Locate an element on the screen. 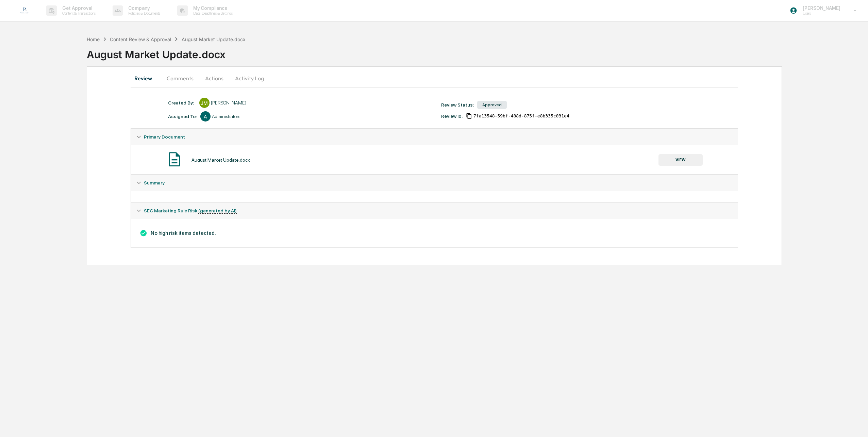 The image size is (868, 437). p: Content & Transactions is located at coordinates (78, 13).